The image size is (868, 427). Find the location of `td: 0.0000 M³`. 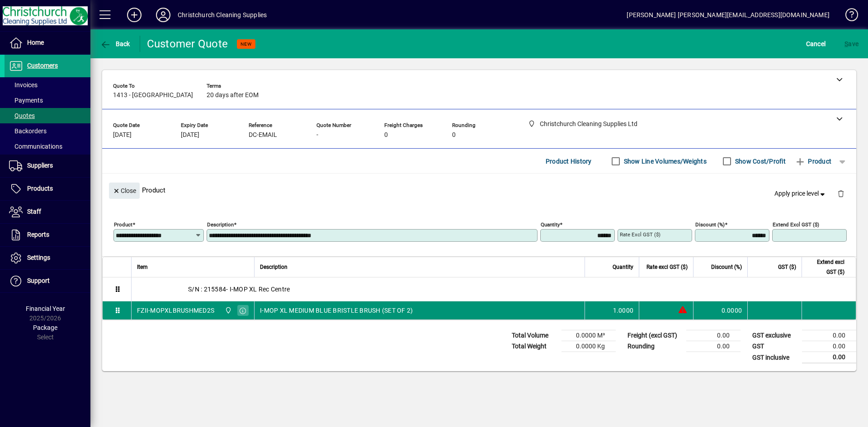

td: 0.0000 M³ is located at coordinates (589, 336).